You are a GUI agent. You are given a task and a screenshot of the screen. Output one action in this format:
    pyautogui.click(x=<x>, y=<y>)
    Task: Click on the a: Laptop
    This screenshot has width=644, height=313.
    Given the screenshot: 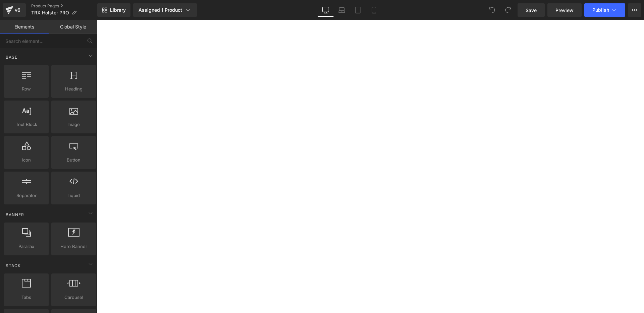 What is the action you would take?
    pyautogui.click(x=342, y=10)
    